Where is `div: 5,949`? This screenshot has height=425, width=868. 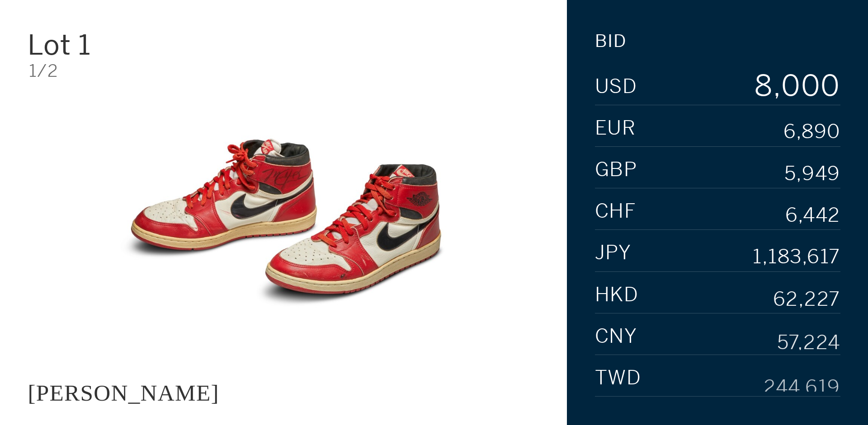
div: 5,949 is located at coordinates (812, 174).